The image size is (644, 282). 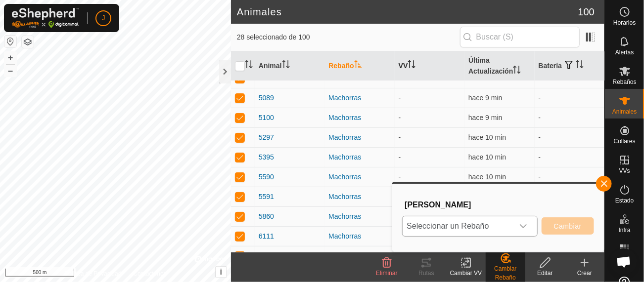 I want to click on div: Rutas, so click(x=426, y=273).